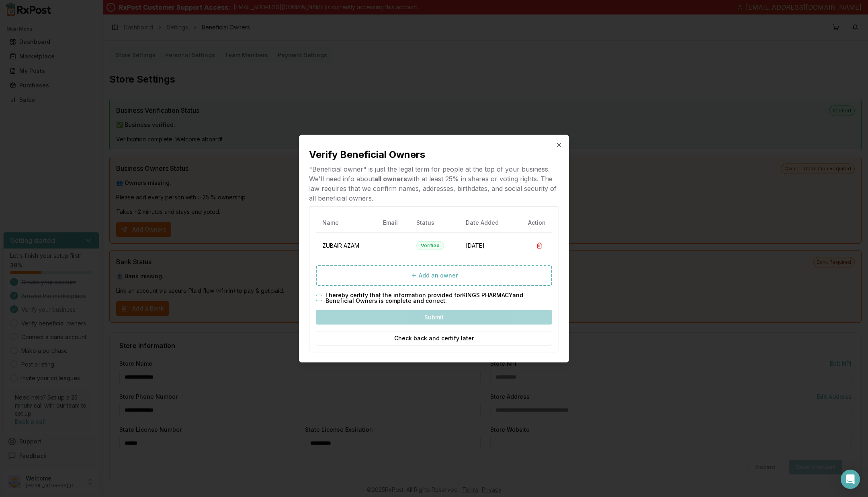  I want to click on th: Action, so click(534, 223).